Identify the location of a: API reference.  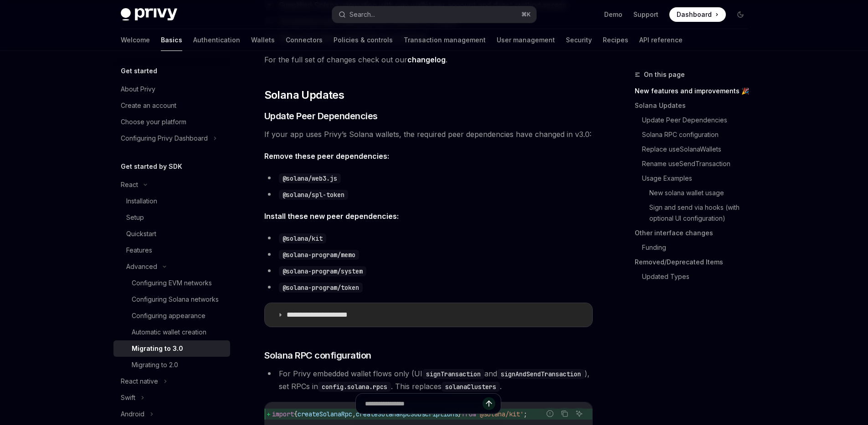
(660, 40).